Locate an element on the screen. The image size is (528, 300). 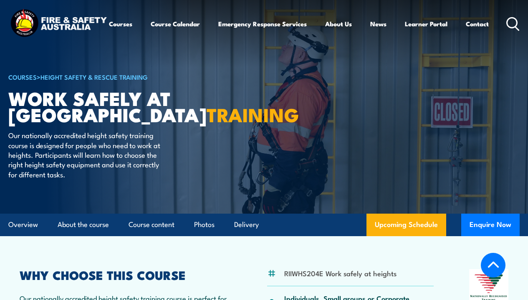
p: Our nationally accredited height safety training course is designed for people who need to work a... is located at coordinates (84, 155).